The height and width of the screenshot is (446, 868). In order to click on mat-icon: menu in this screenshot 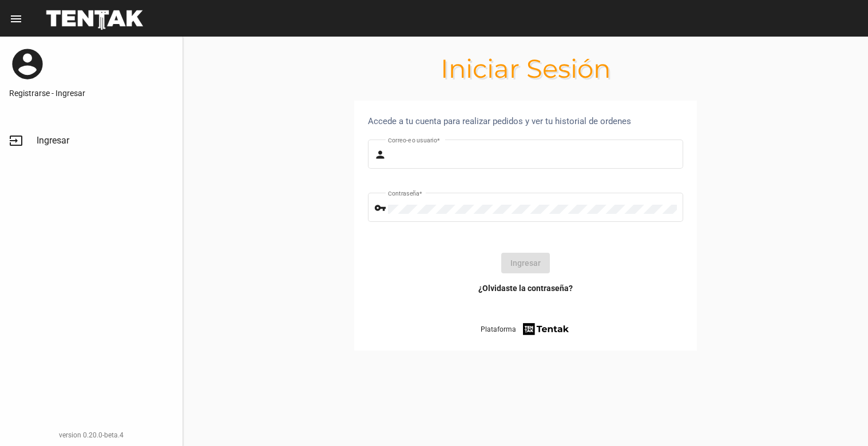, I will do `click(16, 19)`.